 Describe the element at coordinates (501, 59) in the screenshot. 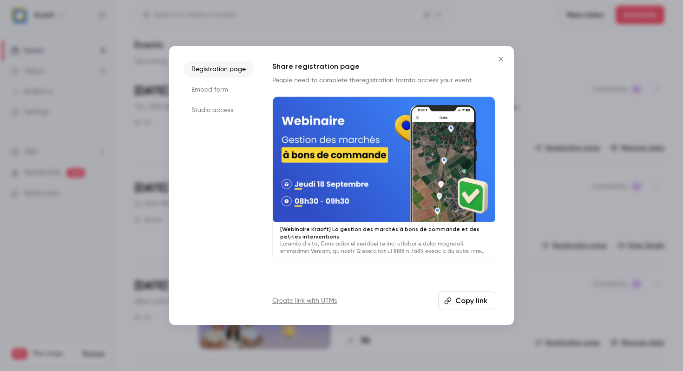

I see `button: Close` at that location.